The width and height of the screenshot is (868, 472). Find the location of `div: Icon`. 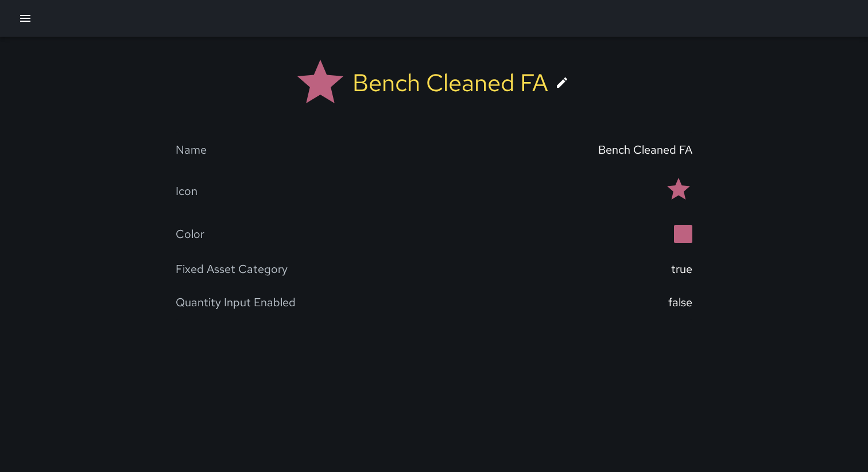

div: Icon is located at coordinates (186, 191).